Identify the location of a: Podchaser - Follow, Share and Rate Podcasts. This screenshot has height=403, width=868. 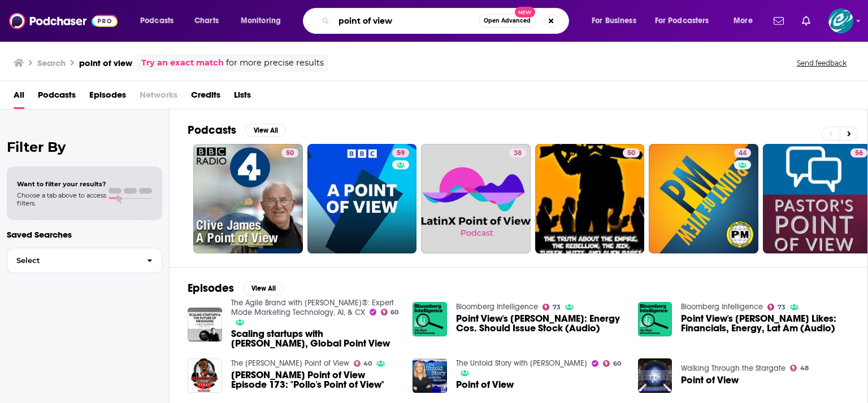
(63, 21).